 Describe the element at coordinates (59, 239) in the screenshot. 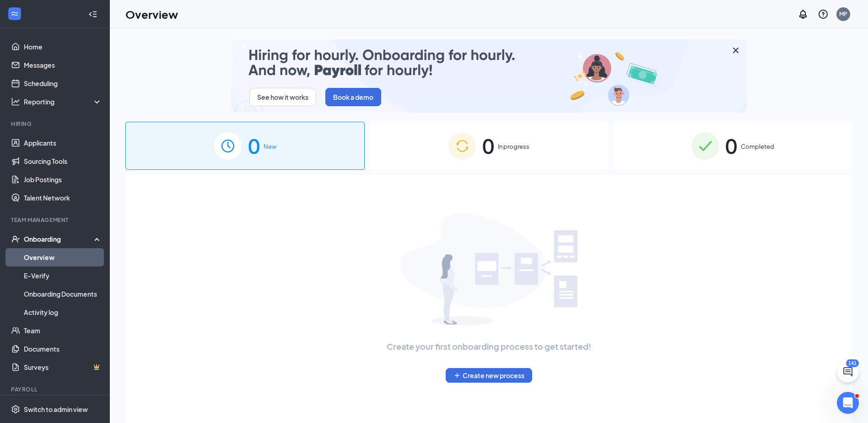

I see `div: Onboarding` at that location.